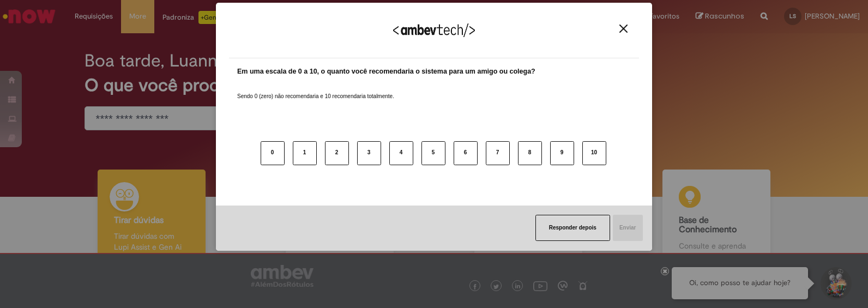  I want to click on button: 7, so click(498, 153).